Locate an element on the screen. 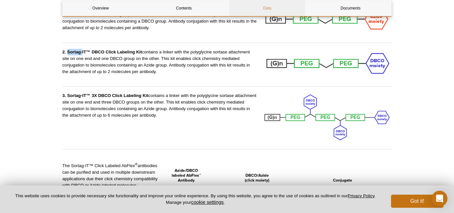 This screenshot has height=213, width=454. a: Overview is located at coordinates (100, 8).